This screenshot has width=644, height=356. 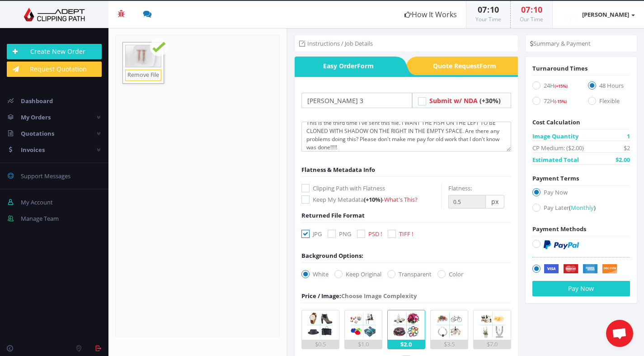 What do you see at coordinates (332, 255) in the screenshot?
I see `div: Background Options:` at bounding box center [332, 255].